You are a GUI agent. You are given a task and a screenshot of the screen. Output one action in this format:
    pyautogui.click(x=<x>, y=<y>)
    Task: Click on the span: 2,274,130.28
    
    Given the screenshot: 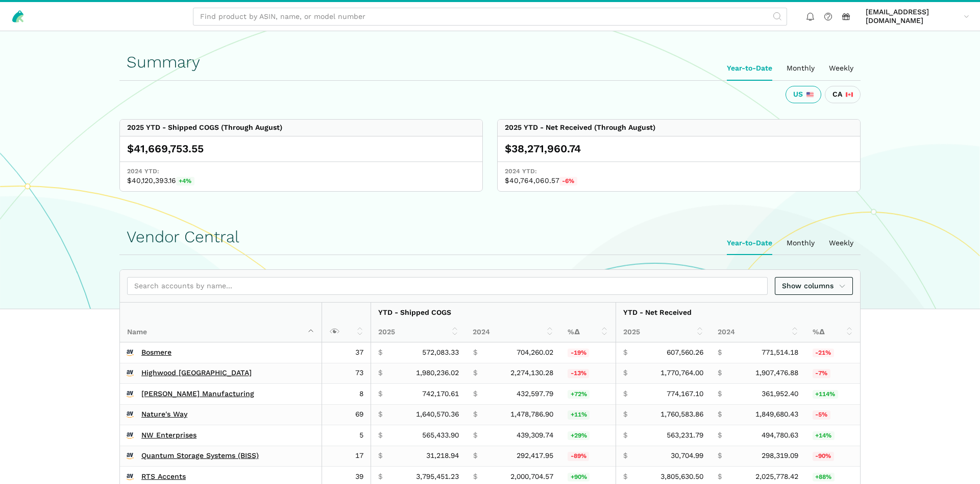 What is the action you would take?
    pyautogui.click(x=532, y=373)
    